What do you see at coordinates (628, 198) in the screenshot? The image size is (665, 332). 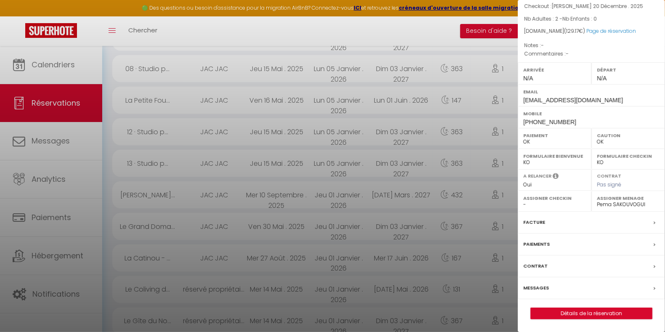 I see `label: Assigner Menage` at bounding box center [628, 198].